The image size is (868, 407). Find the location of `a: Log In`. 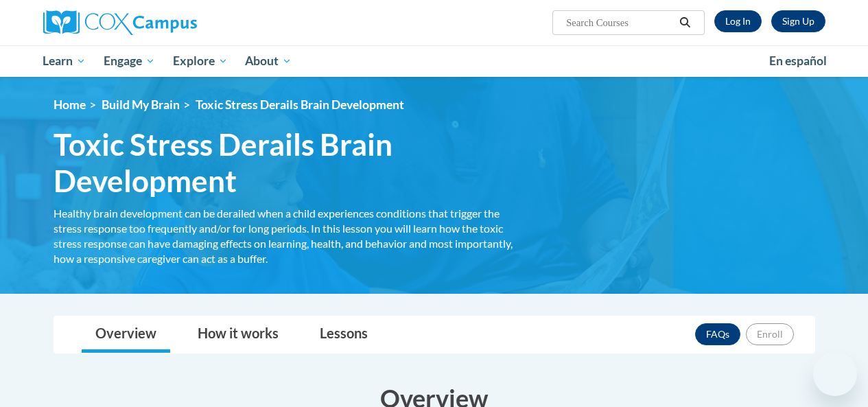

a: Log In is located at coordinates (738, 22).